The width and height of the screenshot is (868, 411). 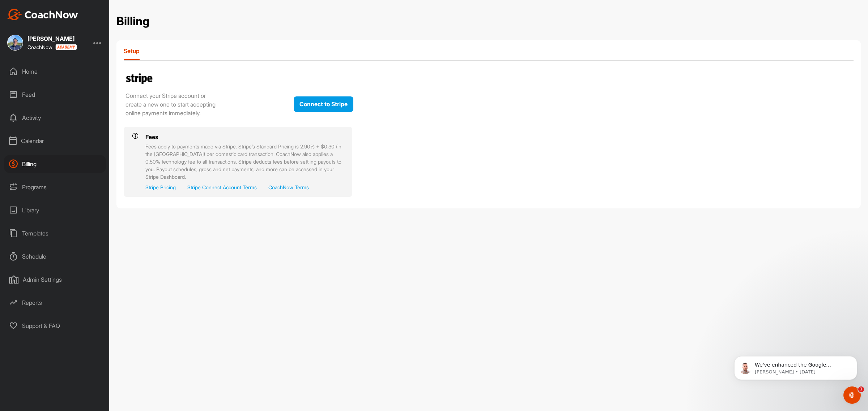 I want to click on div: Library, so click(x=55, y=210).